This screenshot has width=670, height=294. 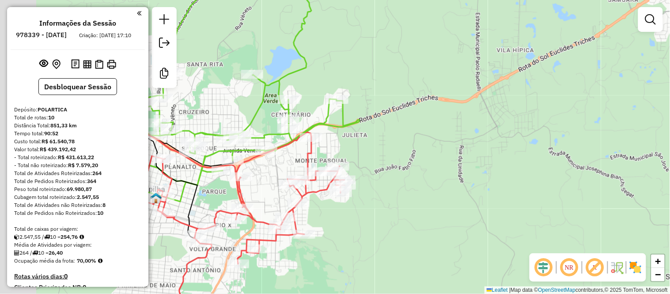 What do you see at coordinates (100, 261) in the screenshot?
I see `em: Média calculada utilizando a maior ocupação (%Peso ou %Cubagem) de cada rota da sessão. Rotas cro...` at bounding box center [100, 261].